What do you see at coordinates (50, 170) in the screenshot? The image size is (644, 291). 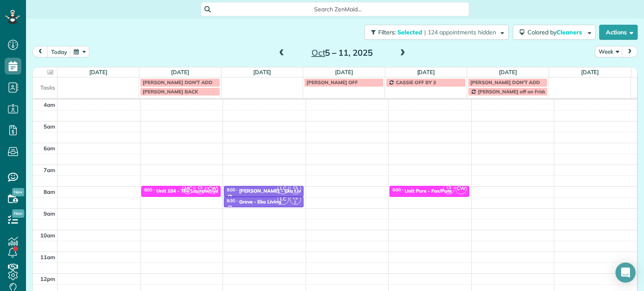 I see `span: 7am` at bounding box center [50, 170].